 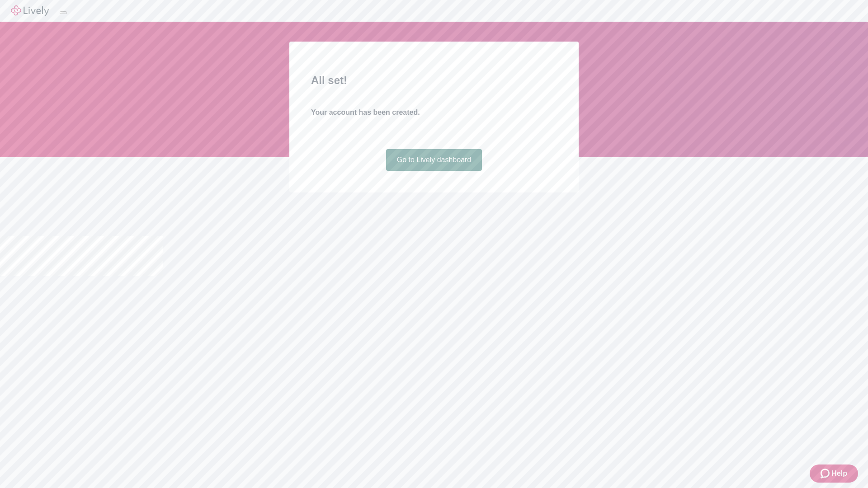 I want to click on svg: Zendesk support icon, so click(x=826, y=474).